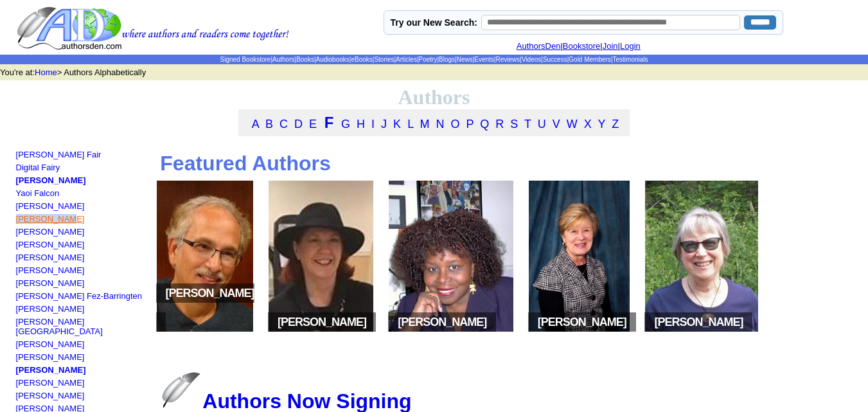 The height and width of the screenshot is (412, 868). What do you see at coordinates (601, 124) in the screenshot?
I see `a: Y` at bounding box center [601, 124].